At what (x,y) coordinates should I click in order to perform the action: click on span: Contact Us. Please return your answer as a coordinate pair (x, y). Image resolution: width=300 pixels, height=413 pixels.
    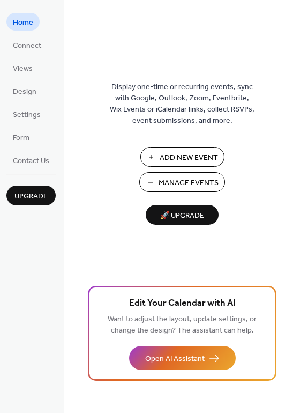
    Looking at the image, I should click on (31, 161).